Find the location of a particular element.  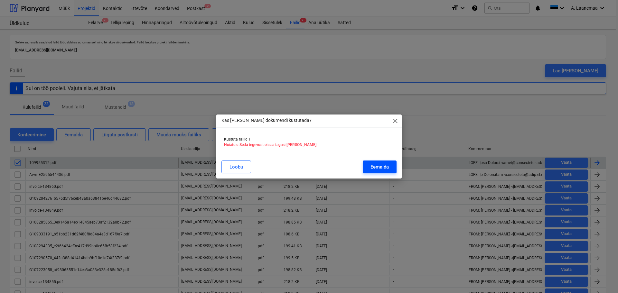

span: close is located at coordinates (395, 121).